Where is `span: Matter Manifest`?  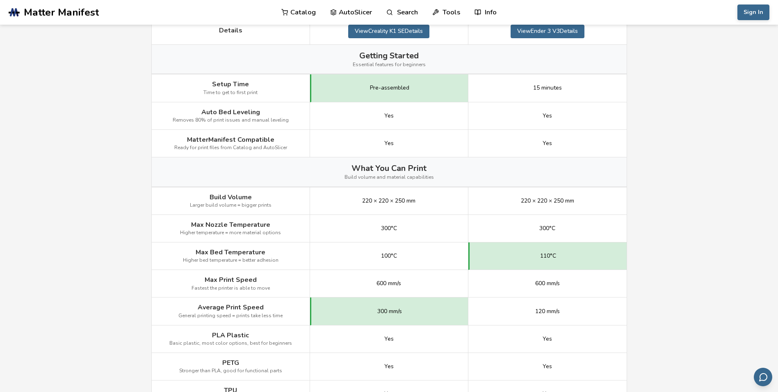 span: Matter Manifest is located at coordinates (61, 12).